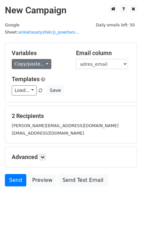 This screenshot has height=233, width=142. I want to click on h5: Email column, so click(103, 53).